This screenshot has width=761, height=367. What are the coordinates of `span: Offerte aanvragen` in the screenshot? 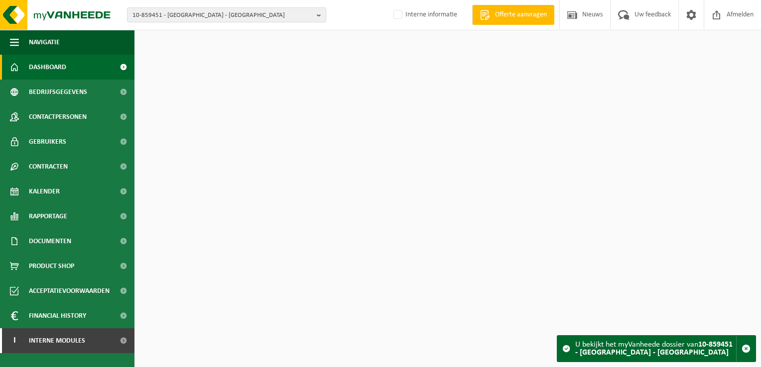 It's located at (521, 15).